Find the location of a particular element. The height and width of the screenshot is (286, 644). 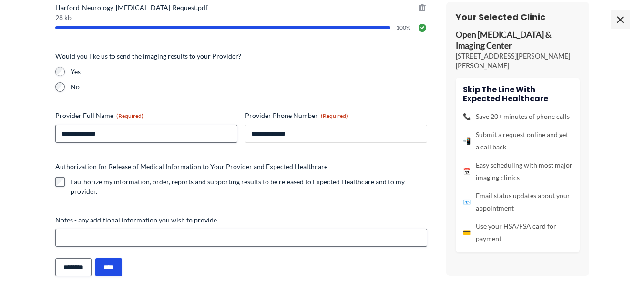

span: 28 kb is located at coordinates (241, 18).